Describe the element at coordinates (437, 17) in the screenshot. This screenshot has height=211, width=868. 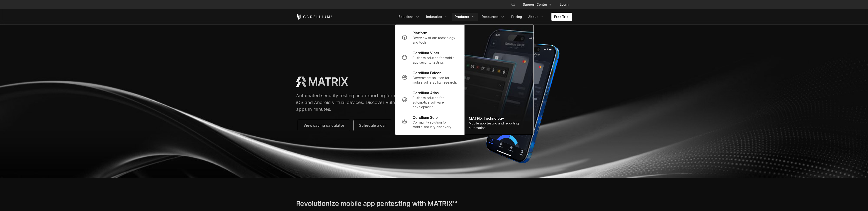
I see `a: Industries` at that location.